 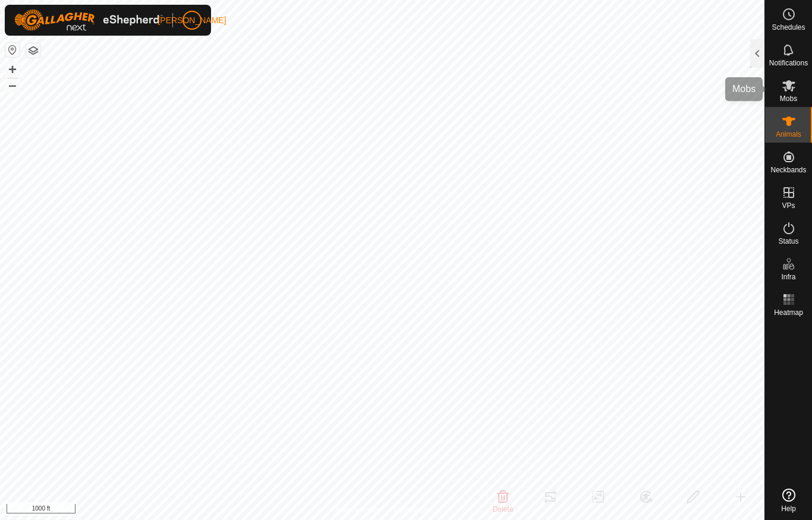 What do you see at coordinates (12, 50) in the screenshot?
I see `button: Reset Map` at bounding box center [12, 50].